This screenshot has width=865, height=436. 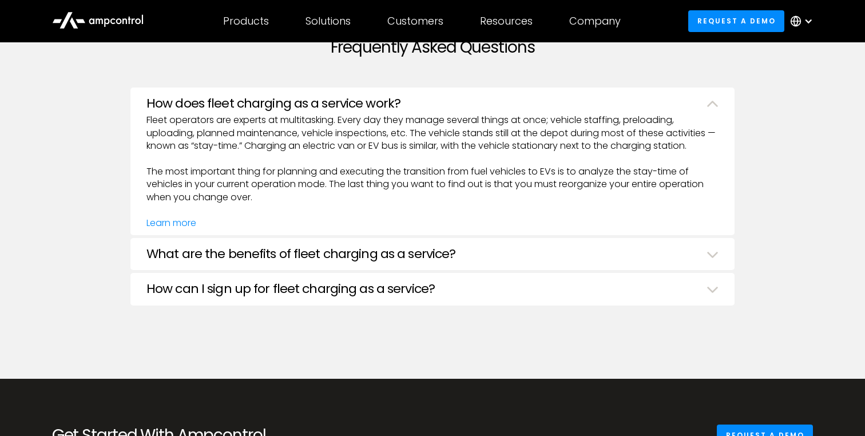 What do you see at coordinates (432, 172) in the screenshot?
I see `p: Fleet operators are experts at multitasking. Every day they manage several things at once; vehicl...` at bounding box center [432, 172].